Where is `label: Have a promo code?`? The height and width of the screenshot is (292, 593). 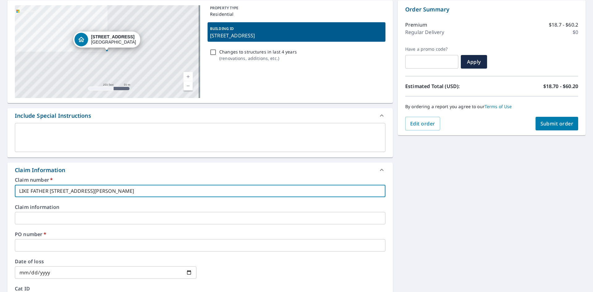
label: Have a promo code? is located at coordinates (432, 49).